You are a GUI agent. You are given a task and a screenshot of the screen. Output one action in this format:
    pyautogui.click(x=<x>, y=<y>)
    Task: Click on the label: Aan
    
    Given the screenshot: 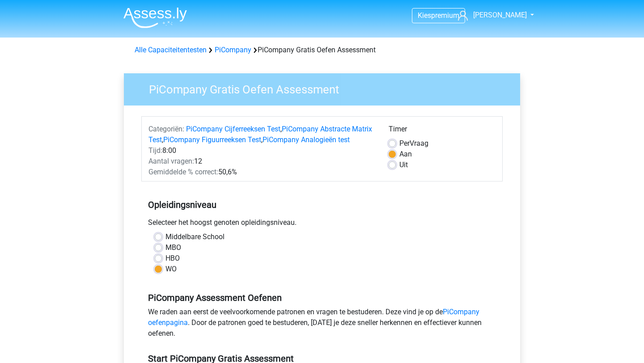 What is the action you would take?
    pyautogui.click(x=406, y=154)
    